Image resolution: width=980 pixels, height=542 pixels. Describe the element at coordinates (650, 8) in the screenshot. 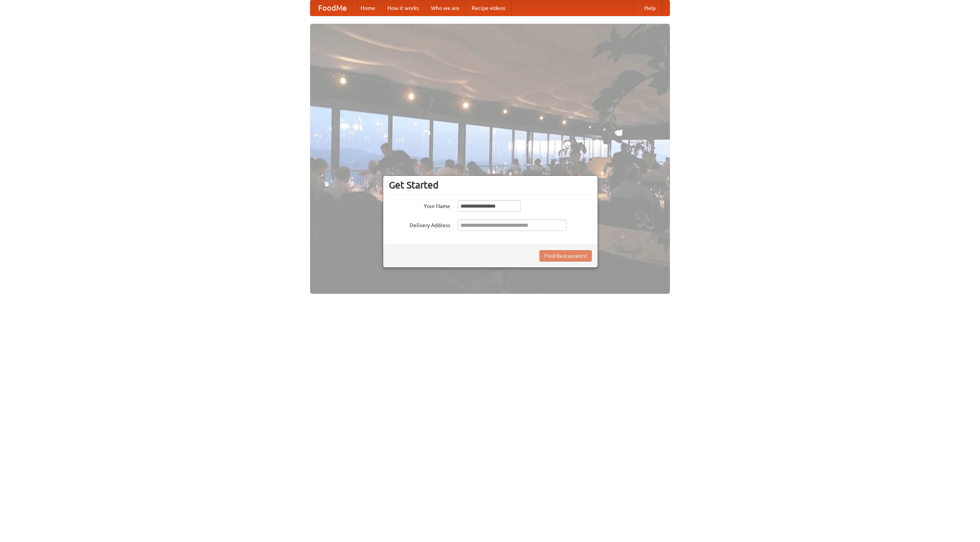

I see `a: Help` at that location.